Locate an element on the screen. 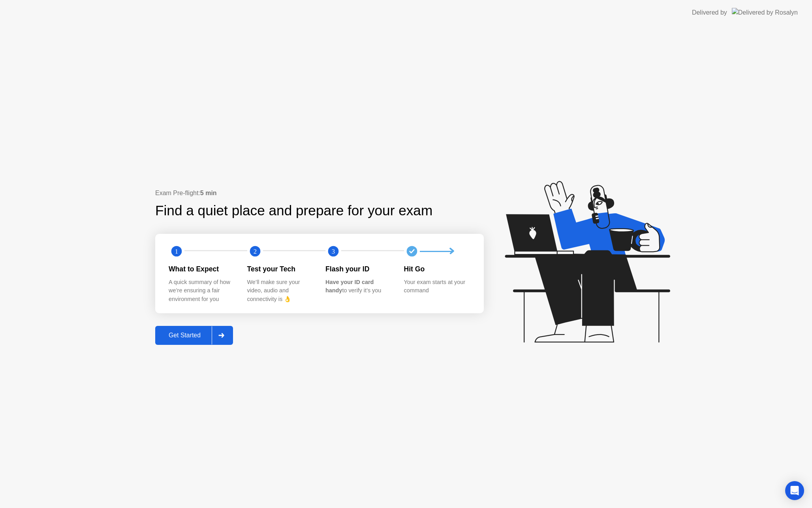  div: Exam Pre-flight: is located at coordinates (319, 193).